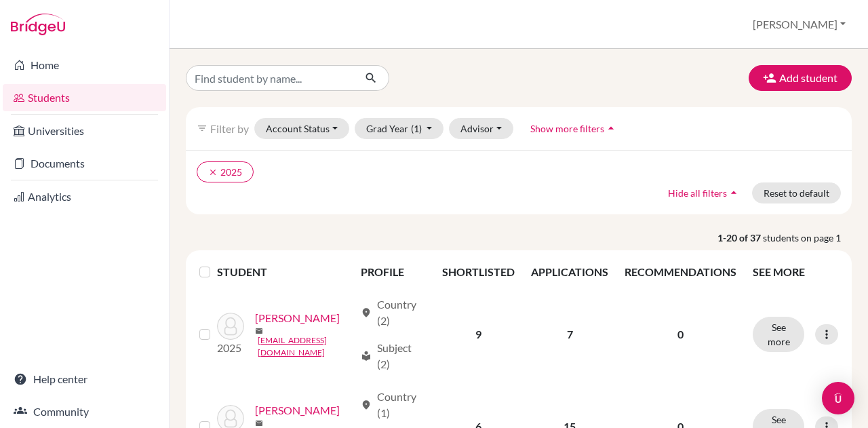 This screenshot has height=428, width=868. Describe the element at coordinates (697, 192) in the screenshot. I see `span: Hide all filters` at that location.